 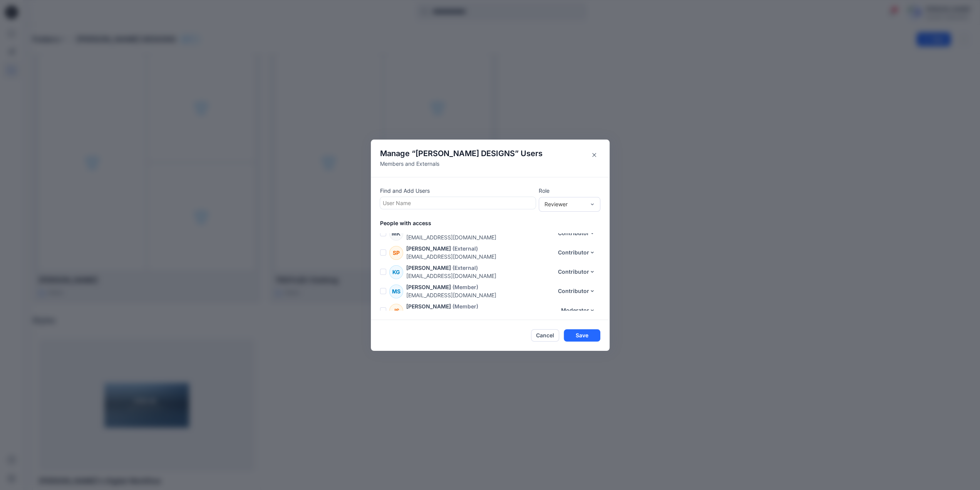 I want to click on button: Cancel, so click(x=545, y=335).